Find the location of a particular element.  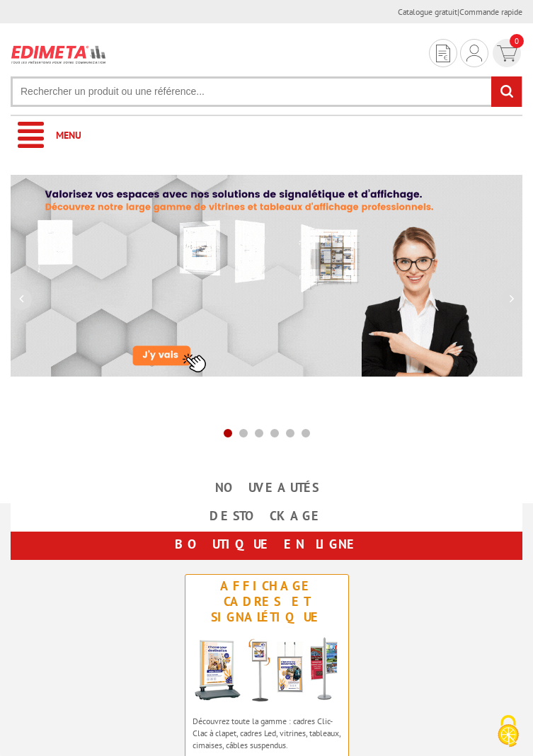

div: Affichage Cadres et Signalétique is located at coordinates (267, 602).